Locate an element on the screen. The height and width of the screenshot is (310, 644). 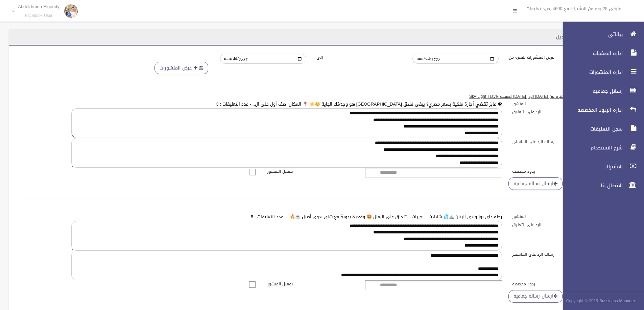
a: سجل التعليقات is located at coordinates (600, 129).